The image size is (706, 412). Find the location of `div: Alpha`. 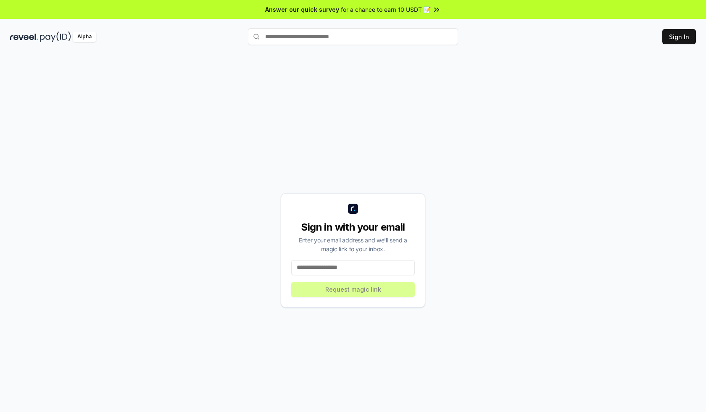

div: Alpha is located at coordinates (84, 37).